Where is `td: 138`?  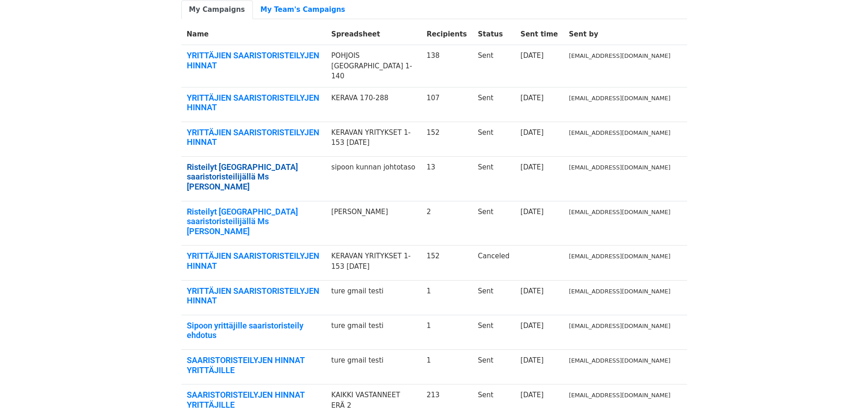 td: 138 is located at coordinates (447, 66).